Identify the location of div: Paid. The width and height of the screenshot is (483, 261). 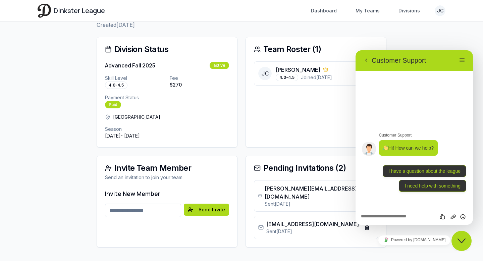
(113, 105).